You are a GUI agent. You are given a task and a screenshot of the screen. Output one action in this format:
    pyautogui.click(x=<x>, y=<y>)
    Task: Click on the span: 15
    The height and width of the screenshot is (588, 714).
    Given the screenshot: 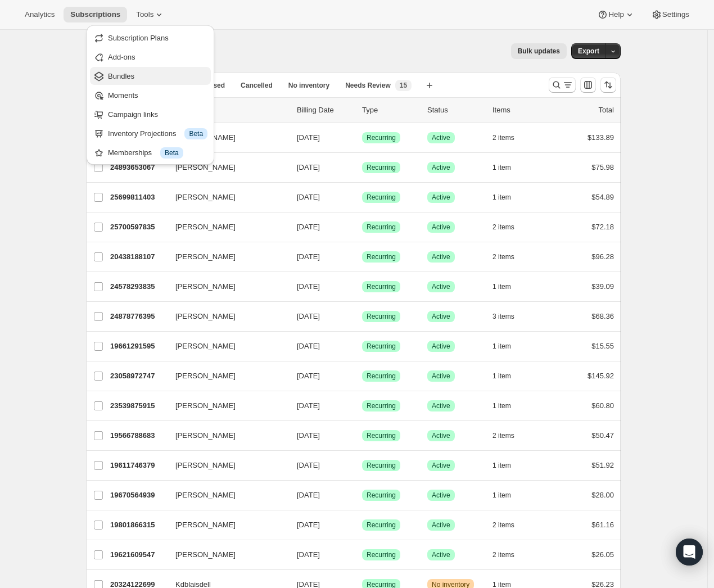 What is the action you would take?
    pyautogui.click(x=403, y=85)
    